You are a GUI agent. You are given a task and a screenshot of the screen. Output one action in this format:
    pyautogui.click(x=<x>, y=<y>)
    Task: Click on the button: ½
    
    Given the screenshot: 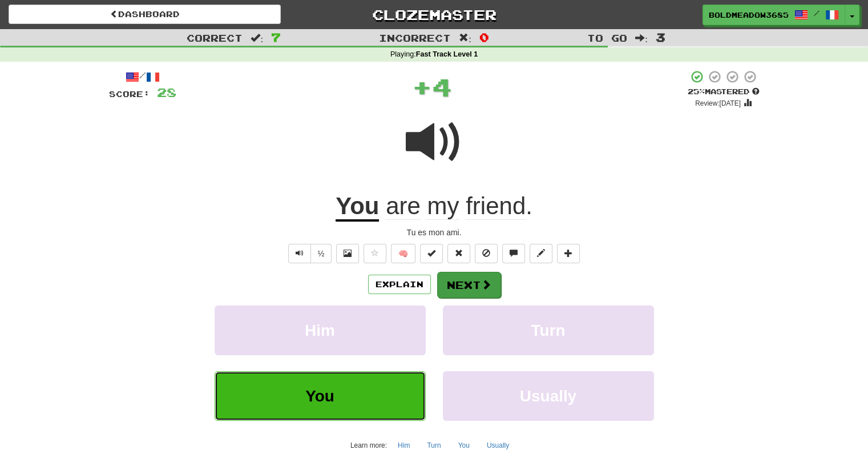 What is the action you would take?
    pyautogui.click(x=321, y=253)
    